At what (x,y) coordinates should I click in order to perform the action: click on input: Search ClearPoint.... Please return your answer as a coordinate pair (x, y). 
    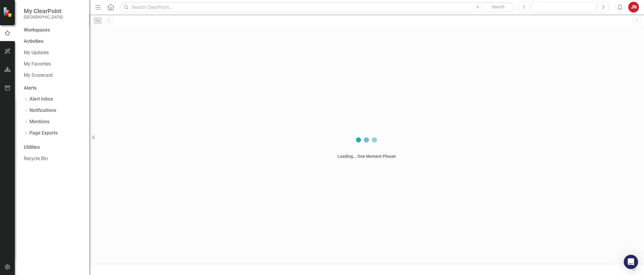
    Looking at the image, I should click on (317, 7).